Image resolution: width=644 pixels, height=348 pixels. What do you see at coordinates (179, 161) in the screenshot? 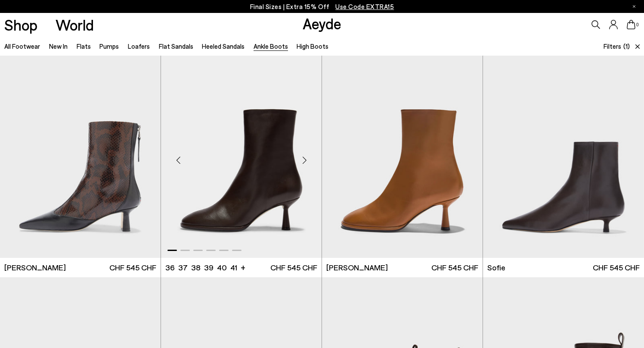
I see `div: Previous slide` at bounding box center [179, 161].